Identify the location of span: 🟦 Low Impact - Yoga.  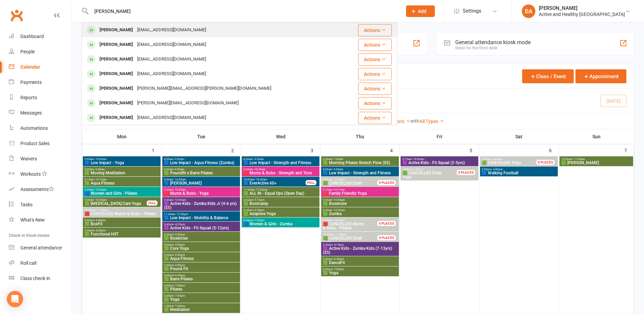
(122, 162).